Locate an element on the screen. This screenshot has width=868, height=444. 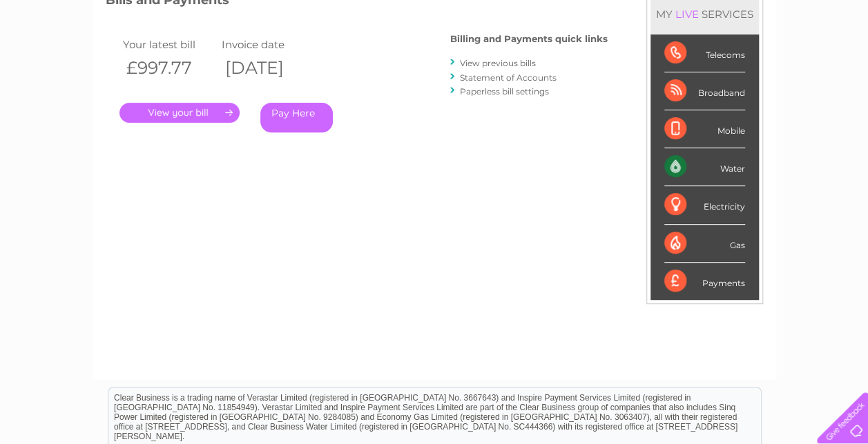
div: Gas is located at coordinates (705, 243).